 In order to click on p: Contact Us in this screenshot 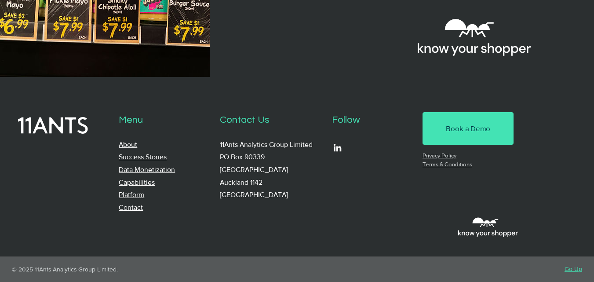, I will do `click(271, 120)`.